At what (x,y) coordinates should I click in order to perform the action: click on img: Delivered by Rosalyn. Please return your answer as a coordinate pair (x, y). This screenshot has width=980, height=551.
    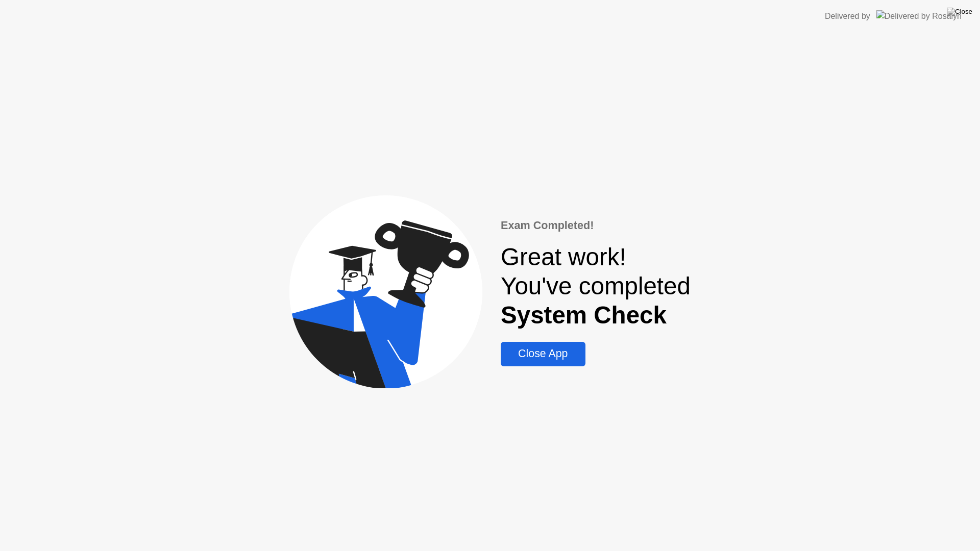
    Looking at the image, I should click on (919, 16).